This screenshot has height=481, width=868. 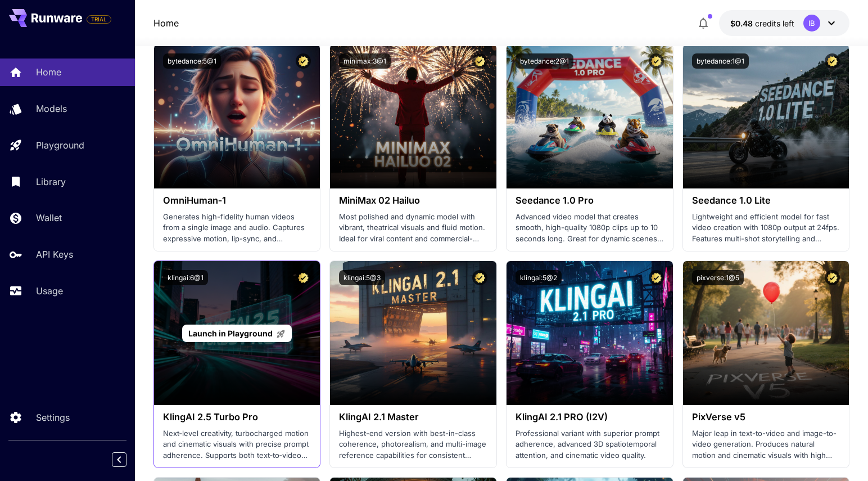 I want to click on p: Wallet, so click(x=49, y=217).